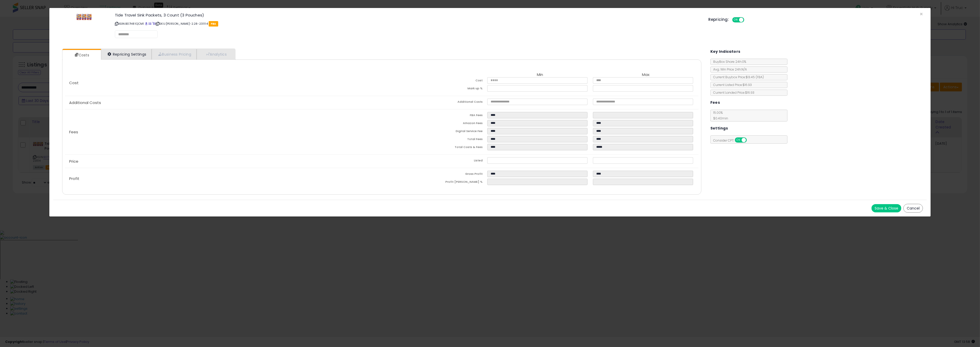 This screenshot has width=980, height=347. Describe the element at coordinates (126, 54) in the screenshot. I see `a: Repricing Settings` at that location.